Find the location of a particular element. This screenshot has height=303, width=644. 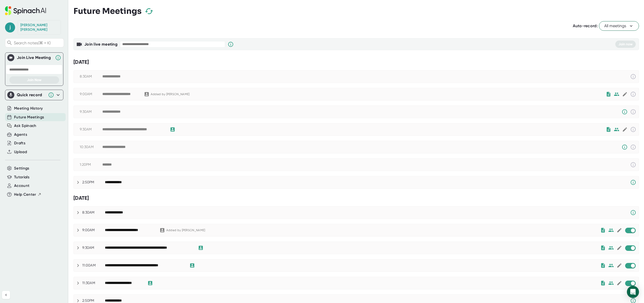

span: Ask Spinach is located at coordinates (25, 126).